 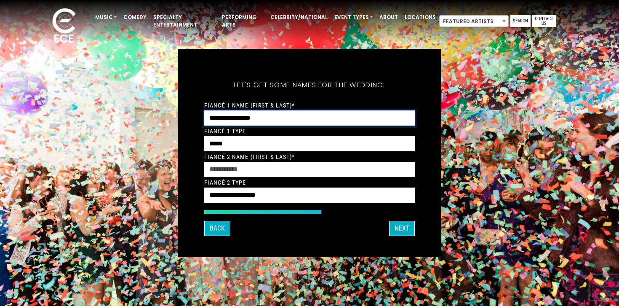 What do you see at coordinates (353, 17) in the screenshot?
I see `a: Event Types` at bounding box center [353, 17].